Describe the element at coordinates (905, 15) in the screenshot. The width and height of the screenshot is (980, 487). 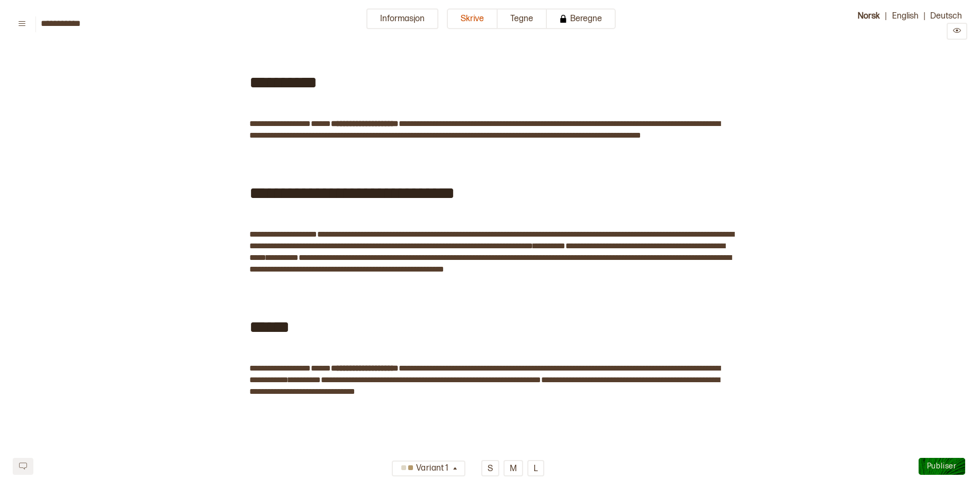
I see `button: English` at that location.